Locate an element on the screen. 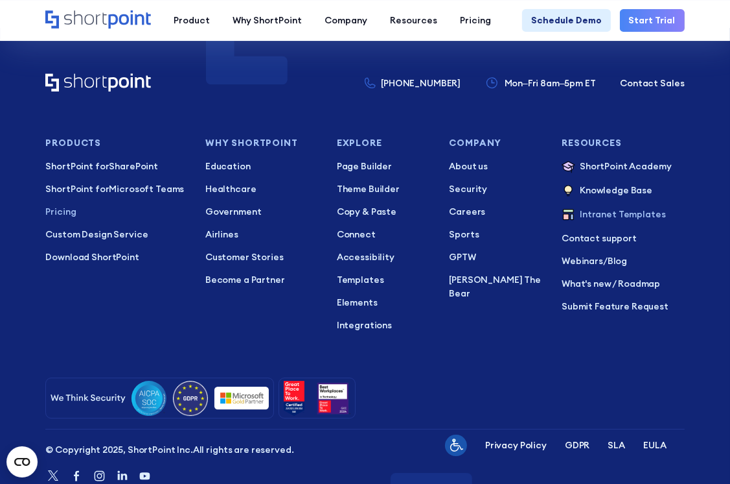 This screenshot has height=484, width=730. div: Why ShortPoint is located at coordinates (267, 20).